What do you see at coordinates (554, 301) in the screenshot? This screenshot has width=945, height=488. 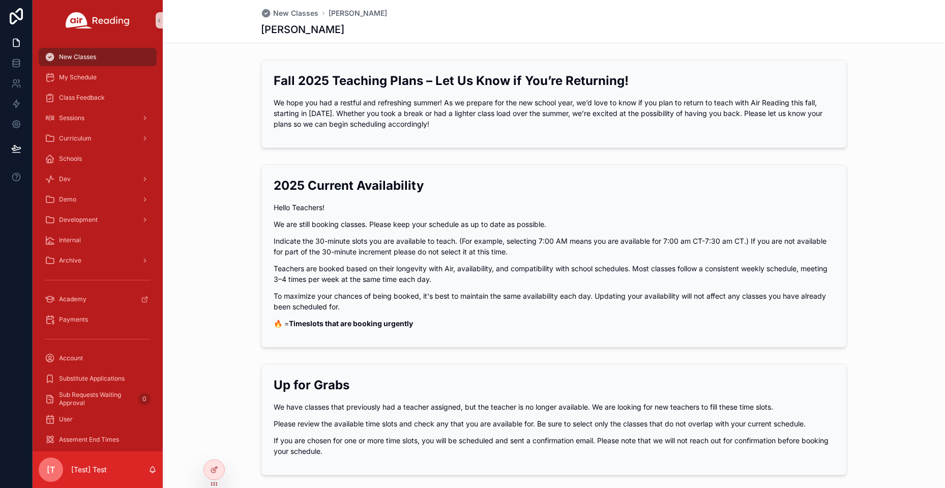 I see `p: To maximize your chances of being booked, it's best to maintain the same availability each day. U...` at bounding box center [554, 301].